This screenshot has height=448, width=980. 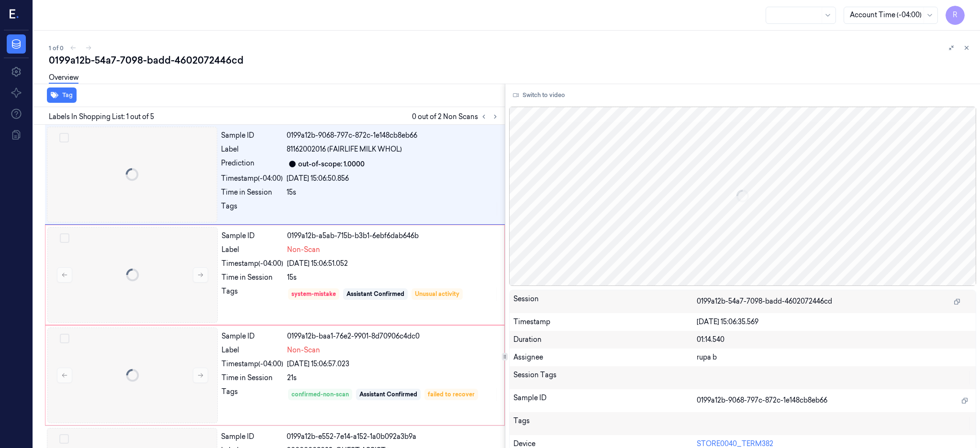 What do you see at coordinates (64, 78) in the screenshot?
I see `a: Overview` at bounding box center [64, 78].